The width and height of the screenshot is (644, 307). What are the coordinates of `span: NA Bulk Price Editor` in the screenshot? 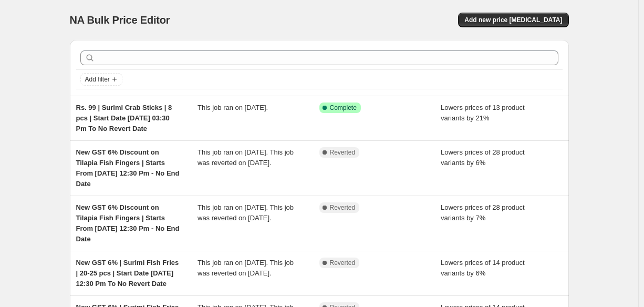 It's located at (119, 20).